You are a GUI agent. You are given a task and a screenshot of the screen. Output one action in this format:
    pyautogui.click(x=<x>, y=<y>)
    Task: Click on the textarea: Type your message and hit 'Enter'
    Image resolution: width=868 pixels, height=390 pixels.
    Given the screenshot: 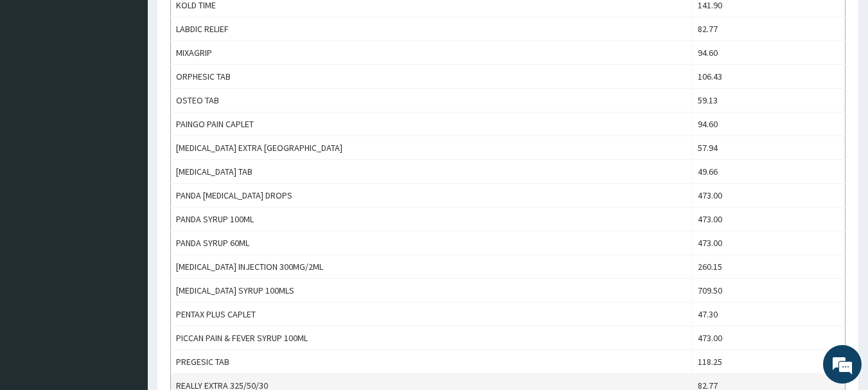 What is the action you would take?
    pyautogui.click(x=125, y=279)
    